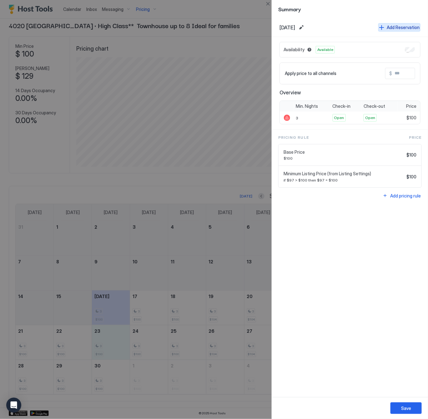 This screenshot has width=428, height=419. Describe the element at coordinates (344, 180) in the screenshot. I see `span: if $97 > $100 then $97 = $100` at that location.